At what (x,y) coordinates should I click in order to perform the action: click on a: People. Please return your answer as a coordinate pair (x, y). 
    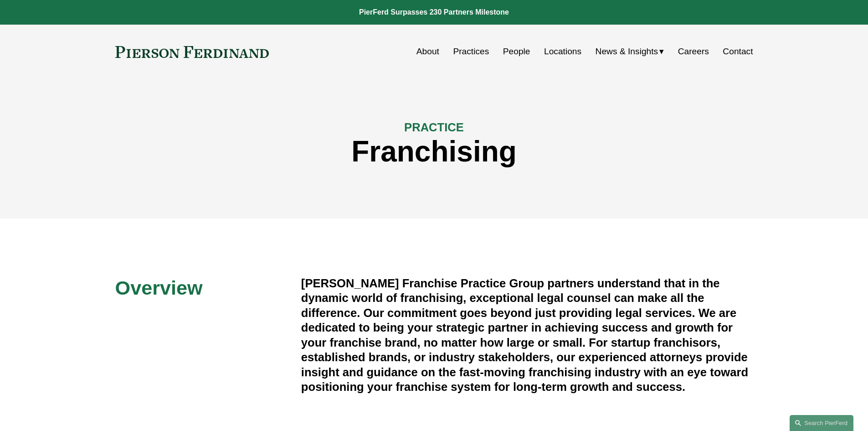
    Looking at the image, I should click on (516, 51).